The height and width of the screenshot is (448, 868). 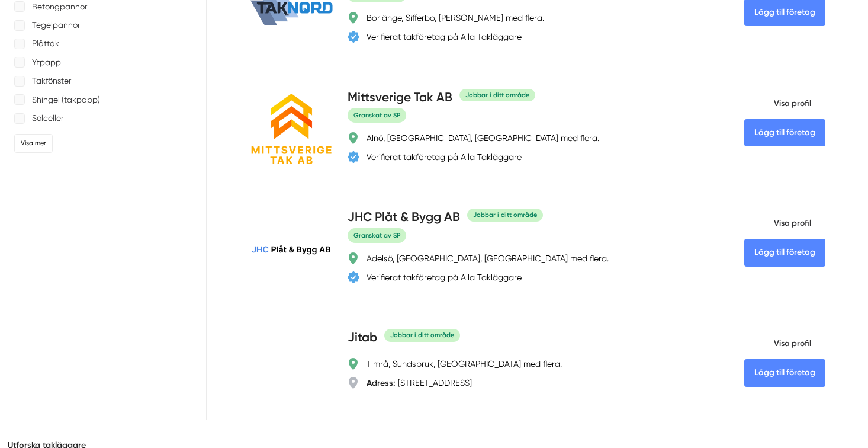 What do you see at coordinates (381, 383) in the screenshot?
I see `strong: Adress:` at bounding box center [381, 383].